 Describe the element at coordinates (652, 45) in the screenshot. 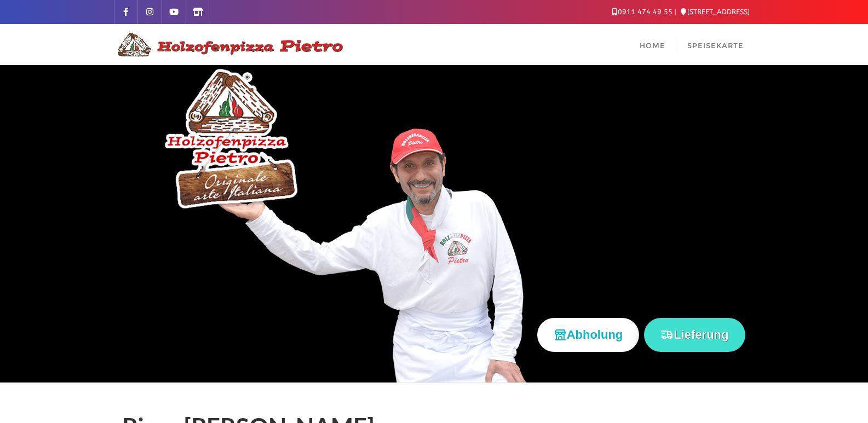

I see `span: Home` at that location.